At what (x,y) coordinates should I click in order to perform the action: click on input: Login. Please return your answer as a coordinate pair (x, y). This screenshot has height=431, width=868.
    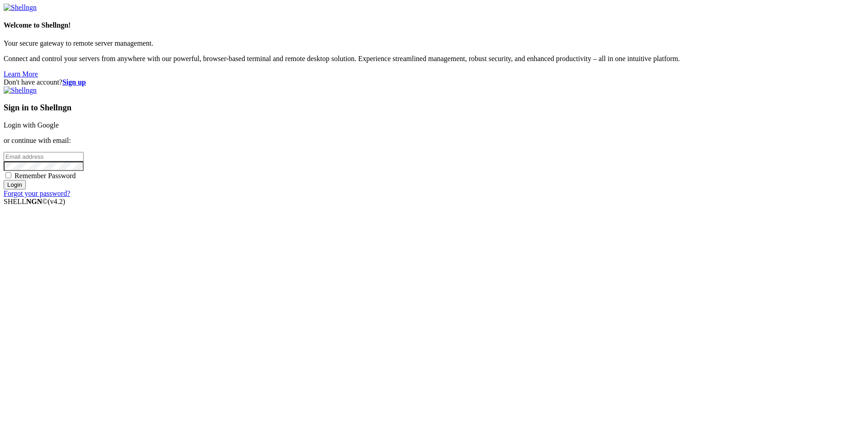
    Looking at the image, I should click on (15, 185).